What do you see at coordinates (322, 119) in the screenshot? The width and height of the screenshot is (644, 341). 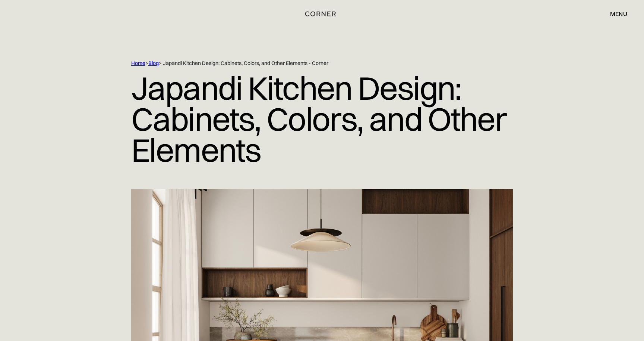 I see `h1: Japandi Kitchen Design: Cabinets, Colors, and Other Elements` at bounding box center [322, 119].